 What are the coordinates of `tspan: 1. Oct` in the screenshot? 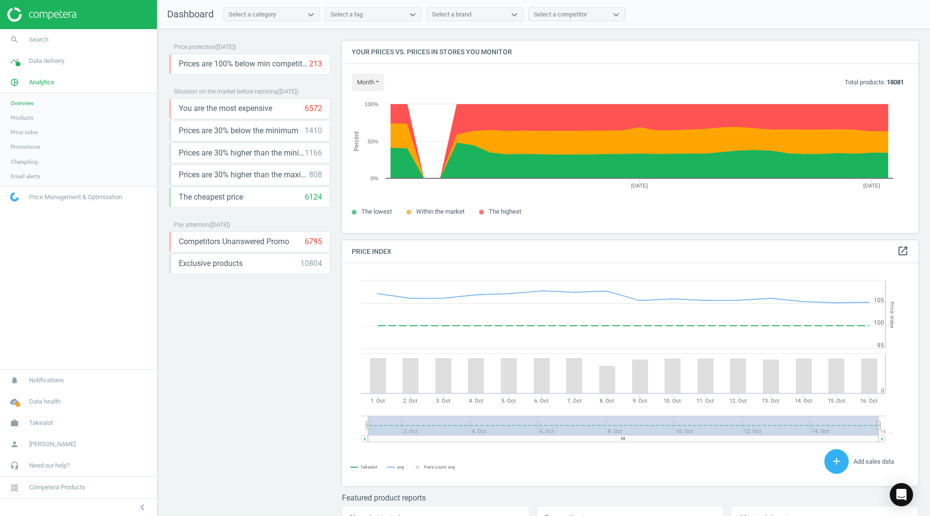 It's located at (378, 400).